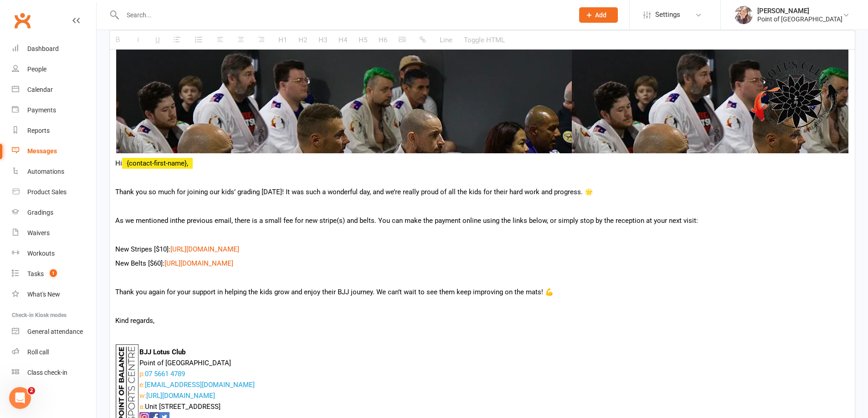  Describe the element at coordinates (54, 274) in the screenshot. I see `a: Tasks 1` at that location.